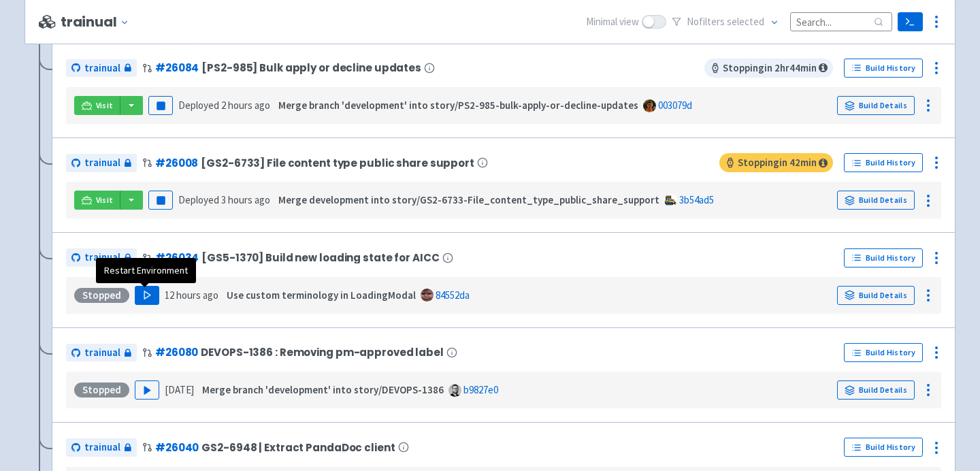 Image resolution: width=980 pixels, height=471 pixels. I want to click on button: trainual, so click(98, 22).